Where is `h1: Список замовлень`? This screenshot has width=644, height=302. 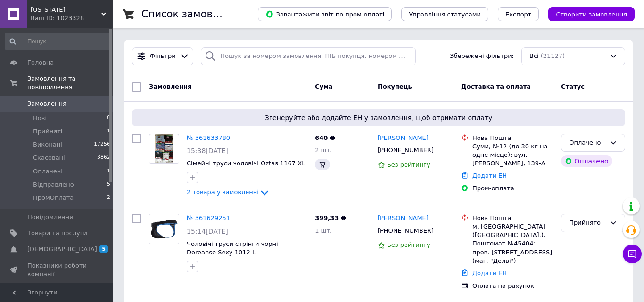 h1: Список замовлень is located at coordinates (189, 14).